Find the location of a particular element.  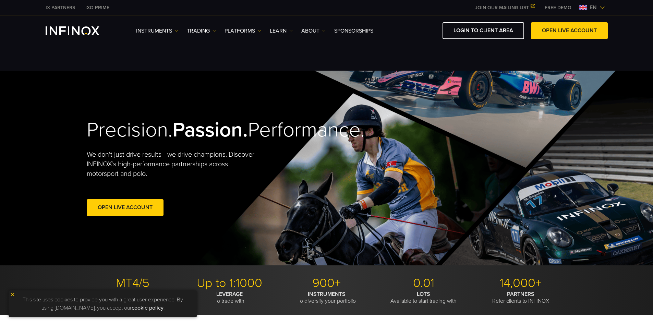

h2: Precision. Performance. is located at coordinates (195, 130).